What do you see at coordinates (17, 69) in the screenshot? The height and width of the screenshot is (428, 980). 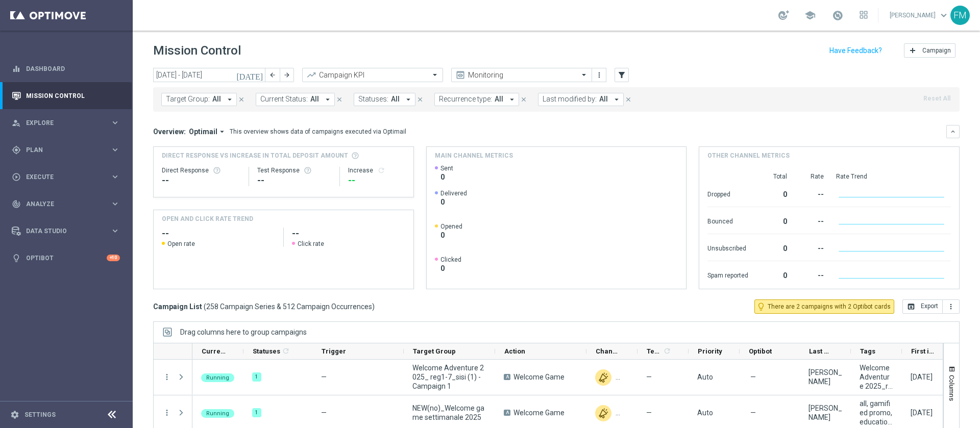 I see `i: equalizer` at bounding box center [17, 69].